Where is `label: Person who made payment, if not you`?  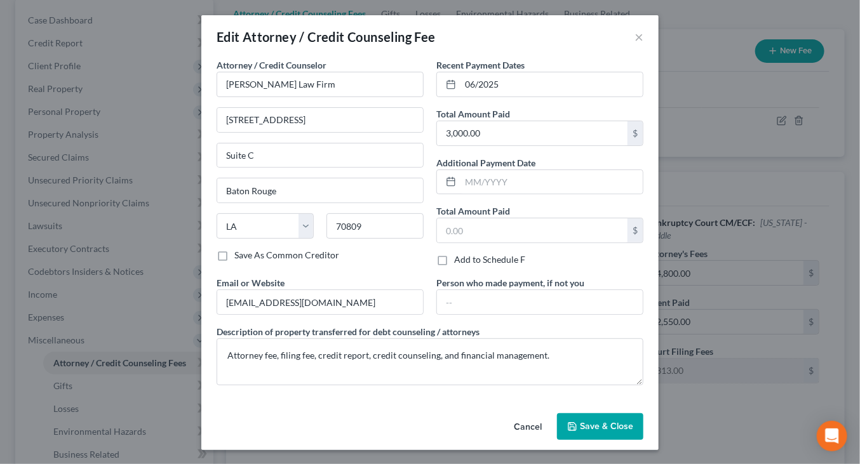
label: Person who made payment, if not you is located at coordinates (510, 283).